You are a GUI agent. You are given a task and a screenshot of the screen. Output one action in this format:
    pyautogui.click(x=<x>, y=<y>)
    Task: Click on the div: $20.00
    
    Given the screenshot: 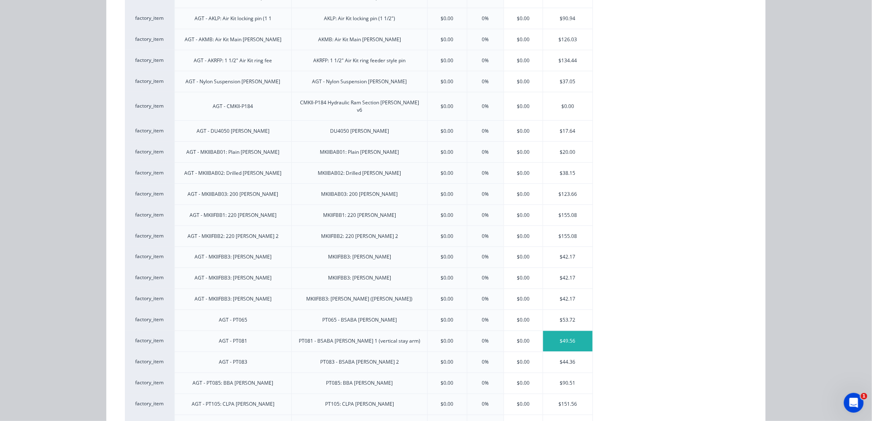 What is the action you would take?
    pyautogui.click(x=568, y=152)
    